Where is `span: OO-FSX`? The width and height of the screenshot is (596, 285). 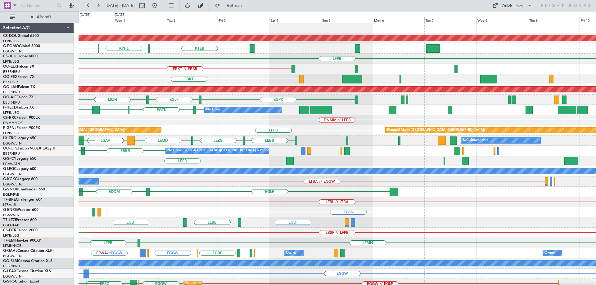
span: OO-FSX is located at coordinates (10, 77).